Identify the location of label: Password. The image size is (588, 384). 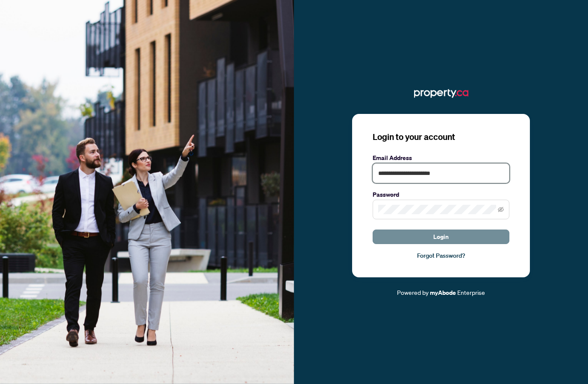
(441, 194).